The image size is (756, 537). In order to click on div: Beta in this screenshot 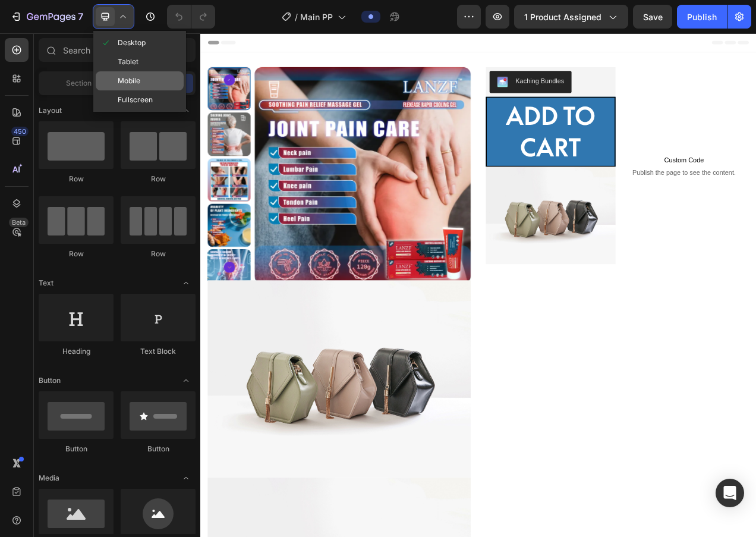, I will do `click(18, 223)`.